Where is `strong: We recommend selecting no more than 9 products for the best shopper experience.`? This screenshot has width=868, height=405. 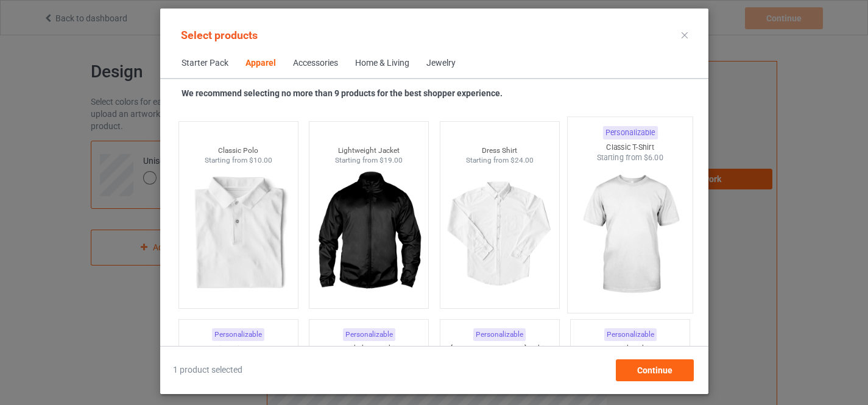 strong: We recommend selecting no more than 9 products for the best shopper experience. is located at coordinates (342, 93).